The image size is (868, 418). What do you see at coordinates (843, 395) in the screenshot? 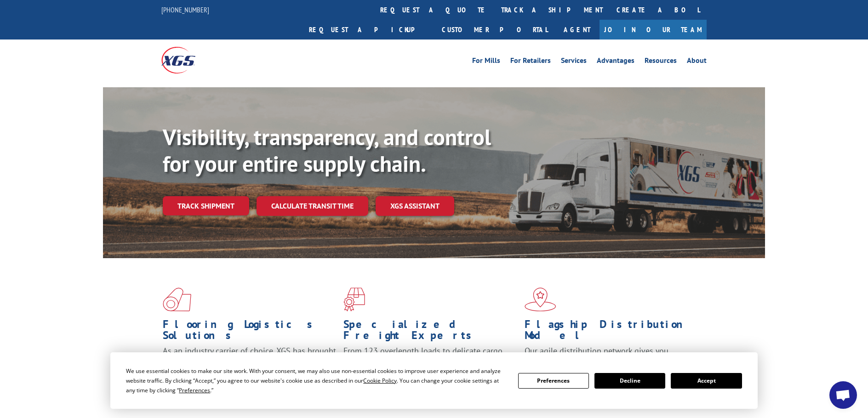
I see `div: Open chat` at bounding box center [843, 395].